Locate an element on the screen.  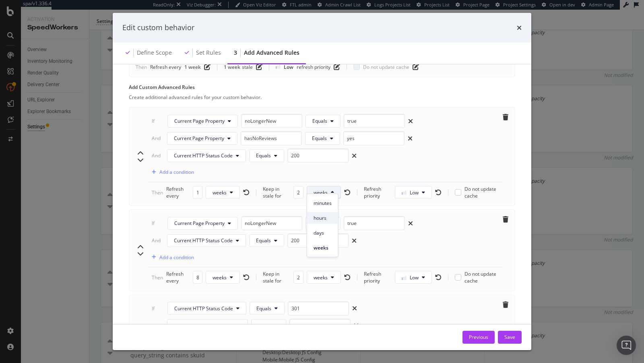
div: Refresh every is located at coordinates (178, 277).